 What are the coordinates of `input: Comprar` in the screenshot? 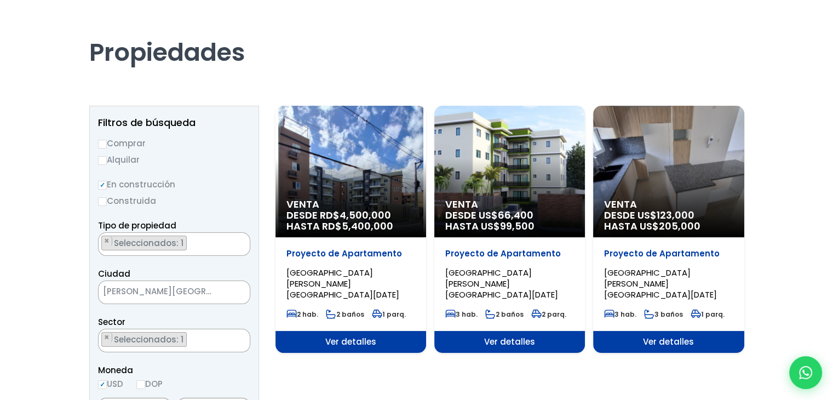 It's located at (102, 144).